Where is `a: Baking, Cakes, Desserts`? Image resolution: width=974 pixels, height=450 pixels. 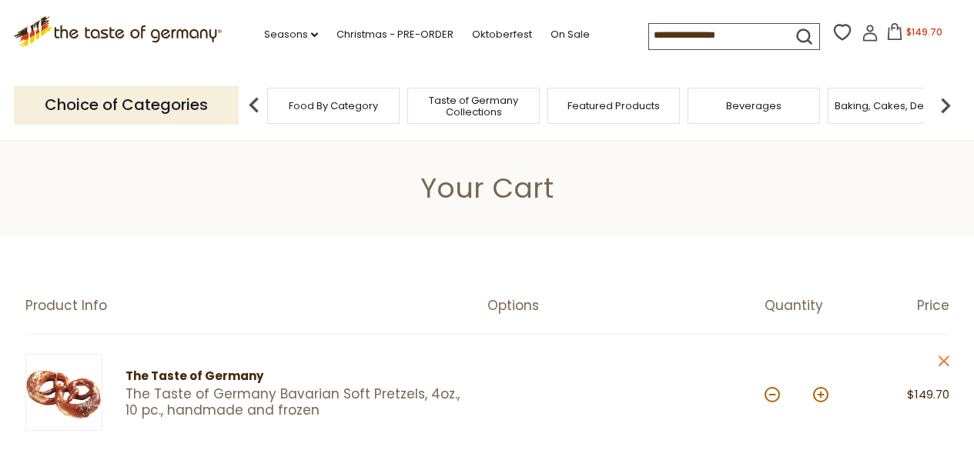 a: Baking, Cakes, Desserts is located at coordinates (894, 105).